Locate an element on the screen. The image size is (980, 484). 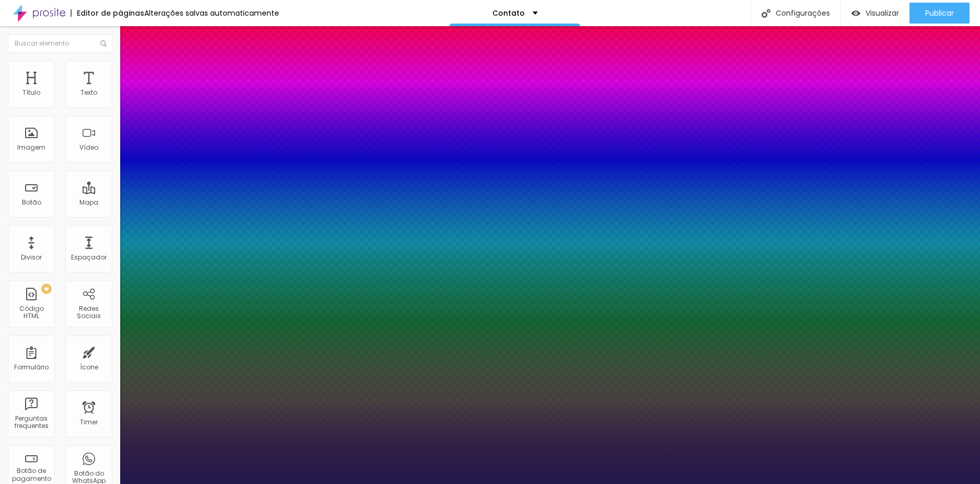
div: Vídeo is located at coordinates (89, 148).